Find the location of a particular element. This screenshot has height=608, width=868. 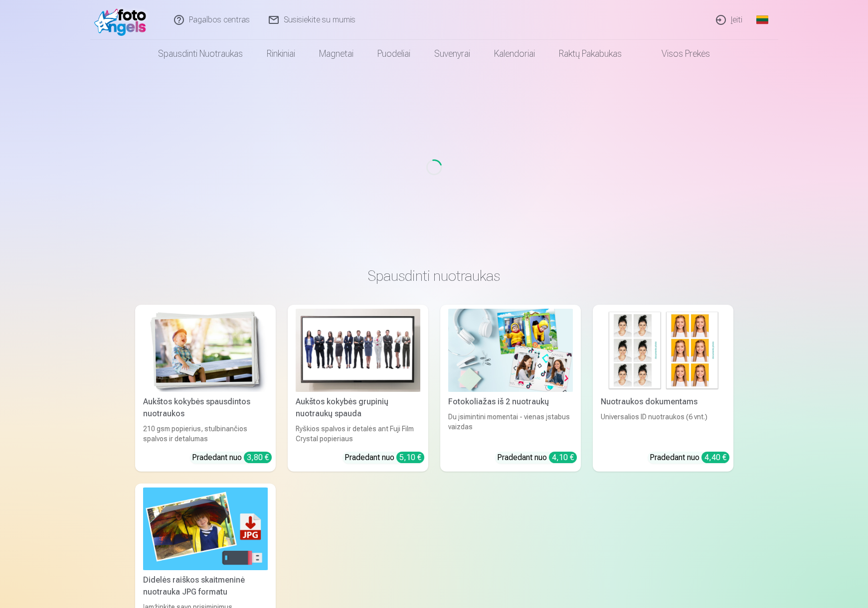

a: Aukštos kokybės grupinių nuotraukų spaudaAukštos kokybės grupinių nuotraukų spaudaRyškios spalvos... is located at coordinates (358, 389).